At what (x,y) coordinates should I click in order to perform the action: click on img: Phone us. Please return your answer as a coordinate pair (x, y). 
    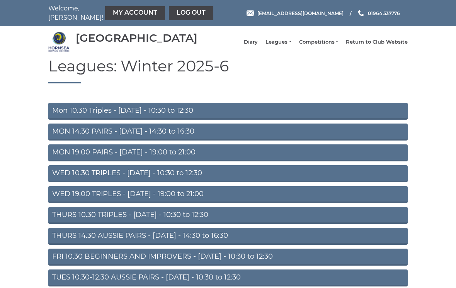
    Looking at the image, I should click on (361, 13).